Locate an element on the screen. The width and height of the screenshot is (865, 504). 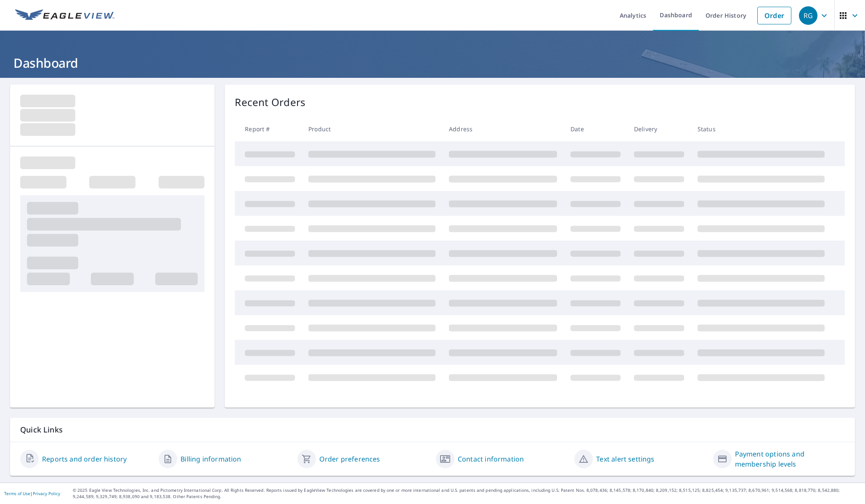
a: Privacy Policy is located at coordinates (46, 493).